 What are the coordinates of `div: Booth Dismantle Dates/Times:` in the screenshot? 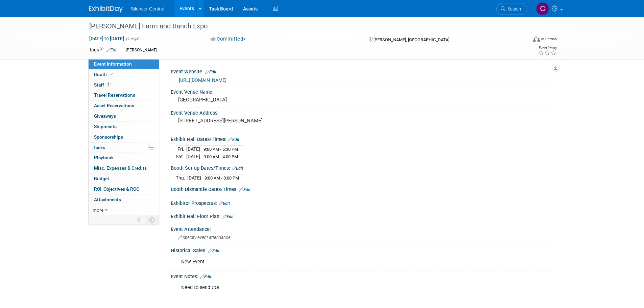 It's located at (363, 189).